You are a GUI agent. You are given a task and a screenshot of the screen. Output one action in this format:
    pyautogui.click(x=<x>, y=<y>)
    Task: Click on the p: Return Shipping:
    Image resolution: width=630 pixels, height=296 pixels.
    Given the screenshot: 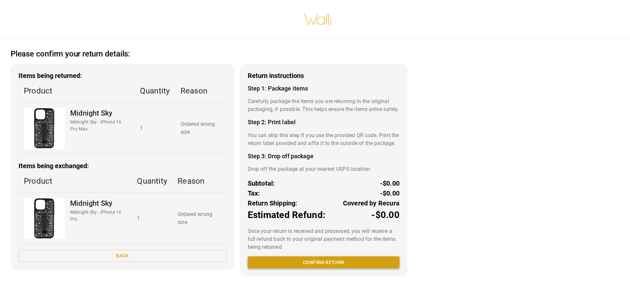 What is the action you would take?
    pyautogui.click(x=272, y=203)
    